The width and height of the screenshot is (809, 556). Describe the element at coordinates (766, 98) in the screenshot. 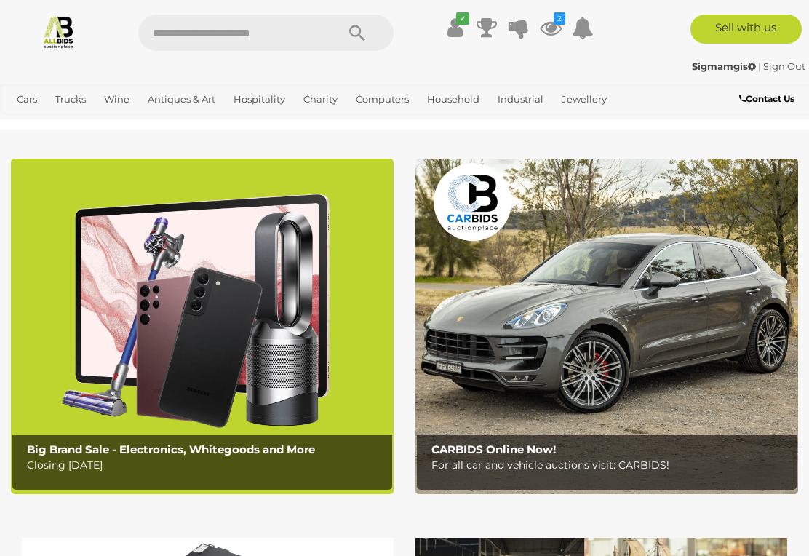

I see `b: Contact Us` at that location.